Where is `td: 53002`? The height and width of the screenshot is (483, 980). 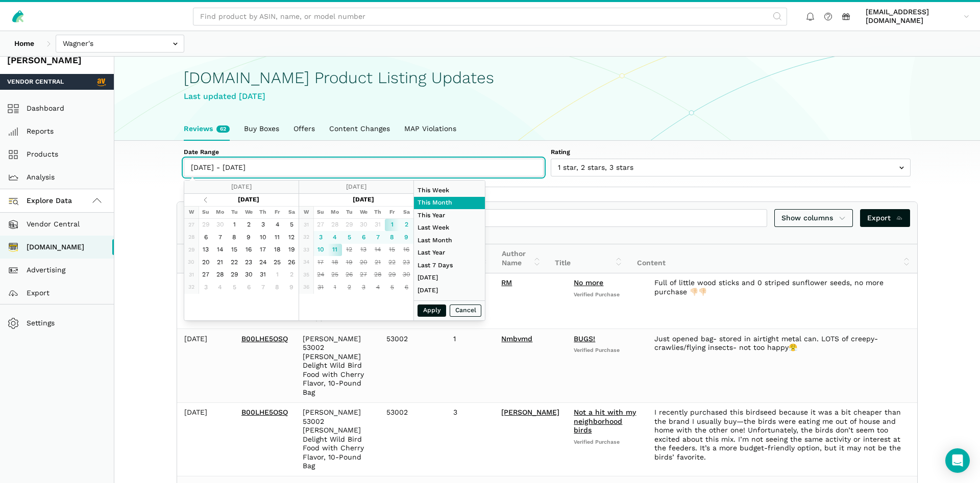
td: 53002 is located at coordinates (413, 439).